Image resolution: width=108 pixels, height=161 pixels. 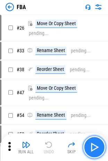 I want to click on img: Back, so click(x=10, y=7).